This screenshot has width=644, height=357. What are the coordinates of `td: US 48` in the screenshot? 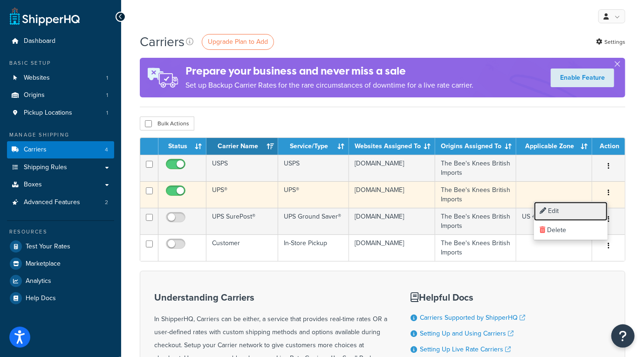 It's located at (554, 220).